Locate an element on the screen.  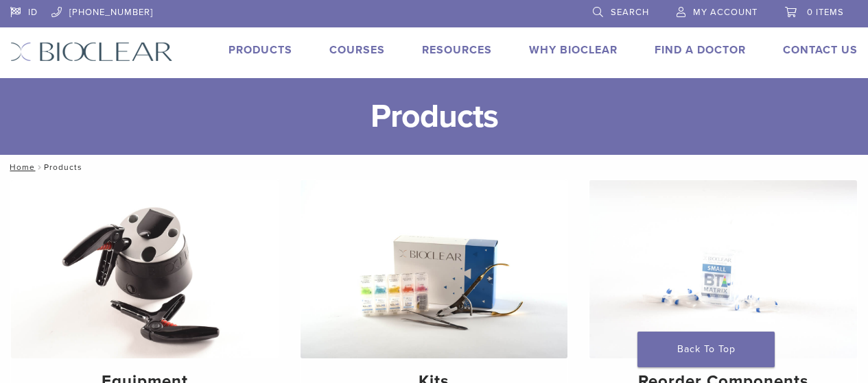
a: Why Bioclear is located at coordinates (573, 50).